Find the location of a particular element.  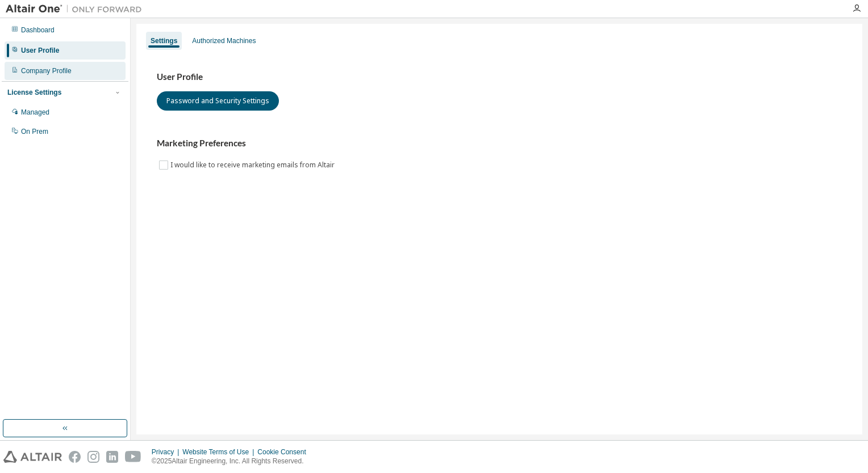

img: instagram.svg is located at coordinates (93, 457).